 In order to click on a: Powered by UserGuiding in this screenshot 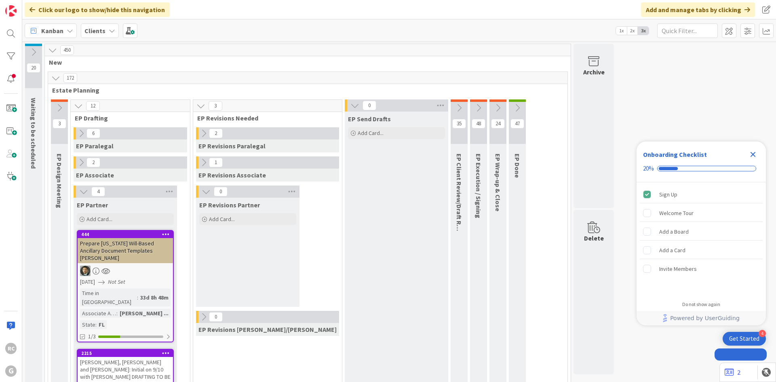, I will do `click(701, 318)`.